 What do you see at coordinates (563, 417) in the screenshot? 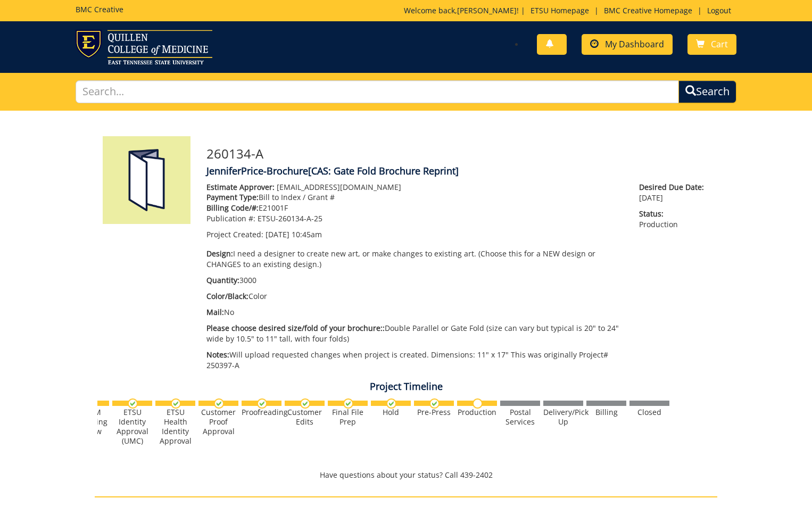
I see `div: Delivery/Pick Up` at bounding box center [563, 417].